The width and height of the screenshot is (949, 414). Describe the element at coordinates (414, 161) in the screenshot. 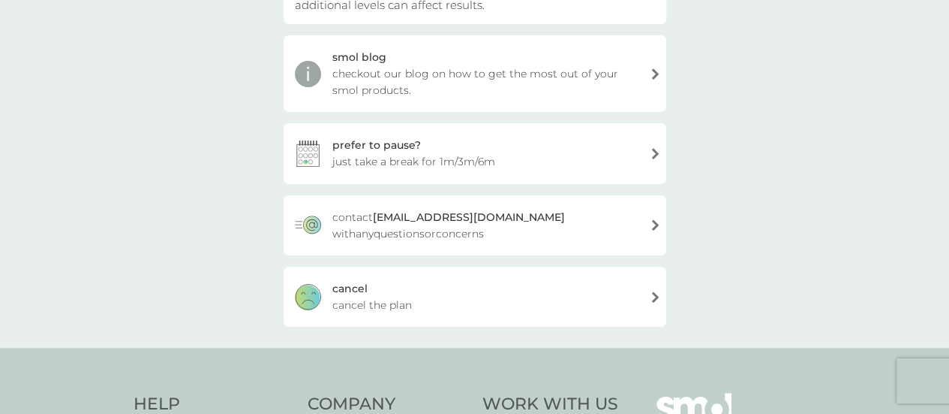

I see `span: just take a break for 1m/3m/6m` at that location.